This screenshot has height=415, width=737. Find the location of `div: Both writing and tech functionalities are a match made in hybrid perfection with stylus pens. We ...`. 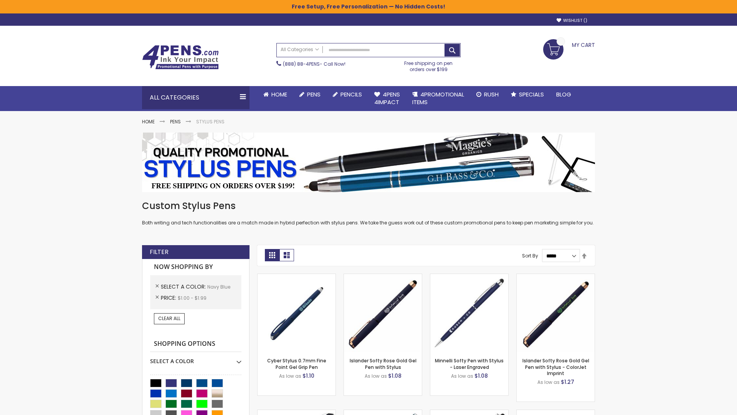

div: Both writing and tech functionalities are a match made in hybrid perfection with stylus pens. We ... is located at coordinates (369, 213).